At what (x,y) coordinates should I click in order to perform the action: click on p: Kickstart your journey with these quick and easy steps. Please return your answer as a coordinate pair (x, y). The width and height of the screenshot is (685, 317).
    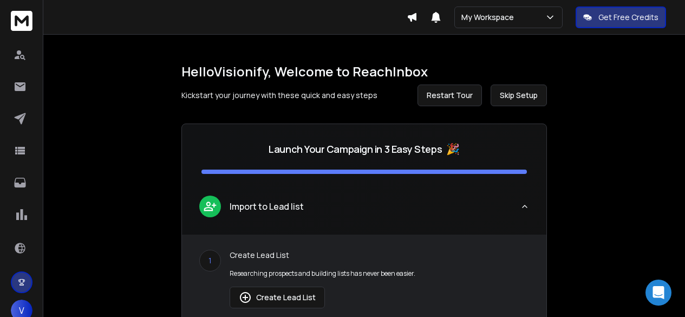
    Looking at the image, I should click on (279, 95).